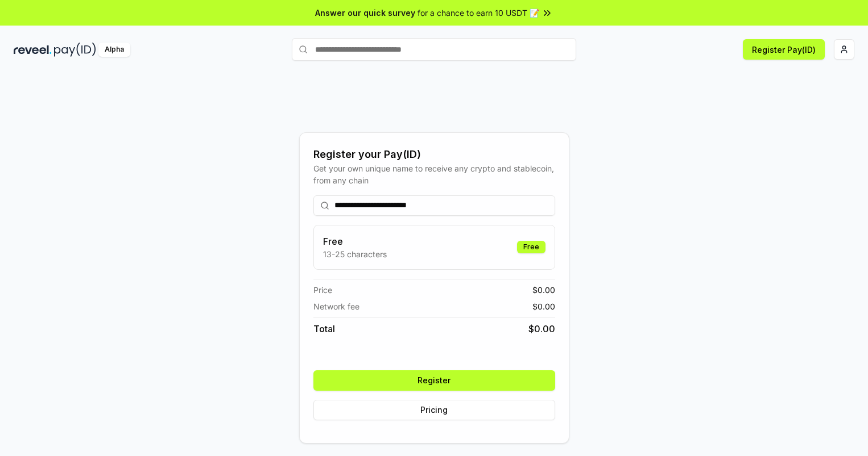 Image resolution: width=868 pixels, height=456 pixels. Describe the element at coordinates (479, 13) in the screenshot. I see `span: for a chance to earn 10 USDT 📝` at that location.